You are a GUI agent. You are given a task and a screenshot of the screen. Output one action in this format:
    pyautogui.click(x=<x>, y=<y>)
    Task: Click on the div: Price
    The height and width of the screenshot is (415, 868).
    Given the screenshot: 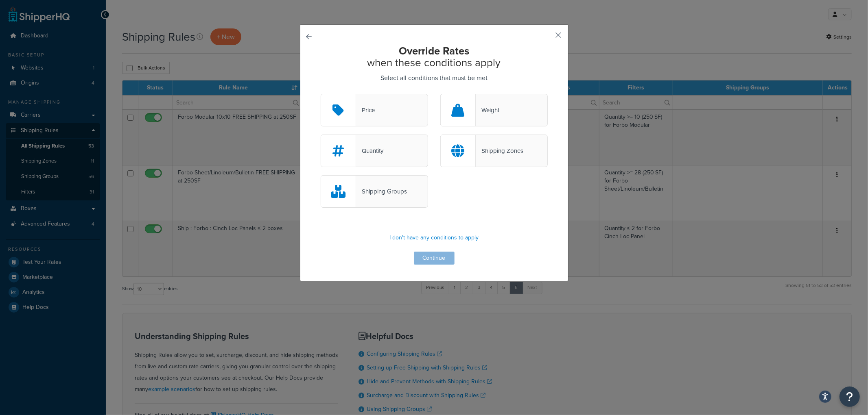 What is the action you would take?
    pyautogui.click(x=366, y=110)
    